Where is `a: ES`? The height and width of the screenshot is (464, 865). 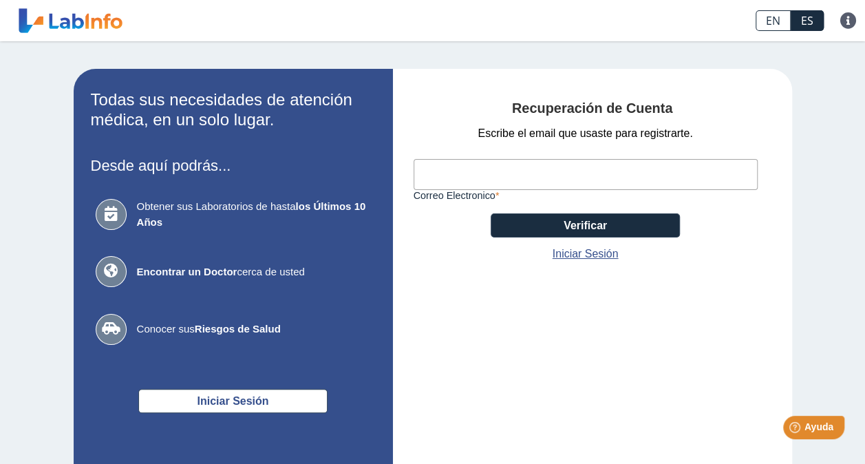
a: ES is located at coordinates (807, 21).